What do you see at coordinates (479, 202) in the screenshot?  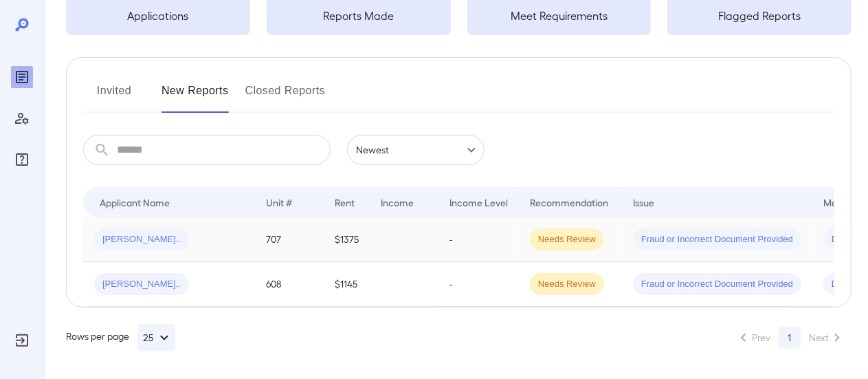 I see `div: Income Level` at bounding box center [479, 202].